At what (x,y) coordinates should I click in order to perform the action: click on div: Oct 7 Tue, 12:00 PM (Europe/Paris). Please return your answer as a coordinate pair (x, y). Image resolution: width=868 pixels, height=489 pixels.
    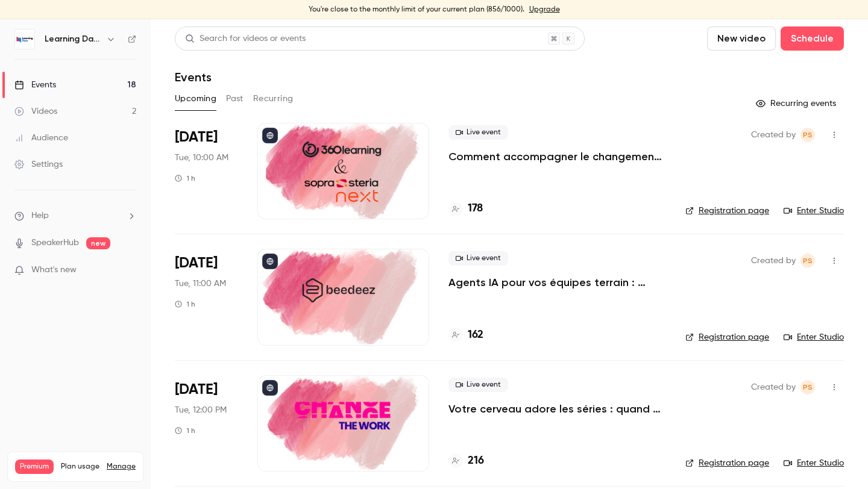
    Looking at the image, I should click on (206, 424).